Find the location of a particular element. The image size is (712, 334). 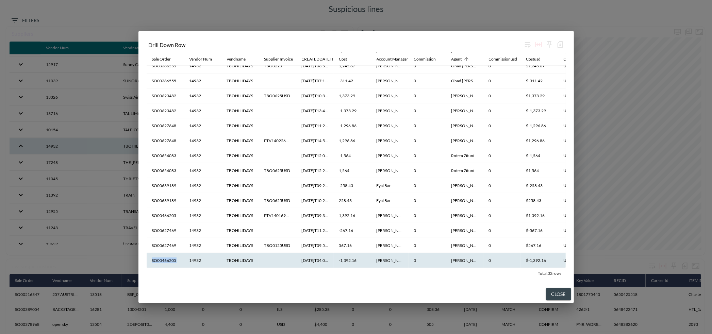

th: SO00654083 is located at coordinates (165, 156).